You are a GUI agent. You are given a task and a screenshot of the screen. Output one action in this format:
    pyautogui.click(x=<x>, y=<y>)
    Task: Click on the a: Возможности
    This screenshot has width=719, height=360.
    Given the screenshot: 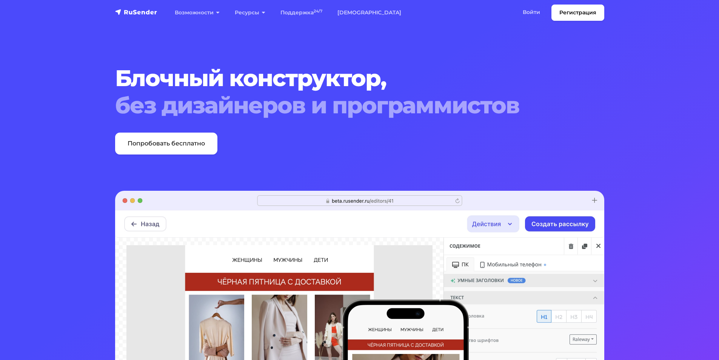 What is the action you would take?
    pyautogui.click(x=197, y=12)
    